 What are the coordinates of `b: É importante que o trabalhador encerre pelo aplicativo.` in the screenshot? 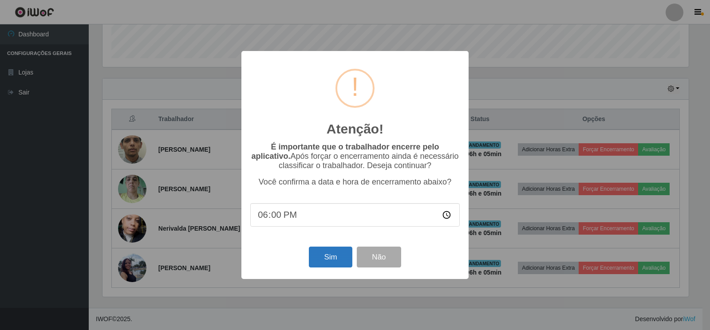 It's located at (345, 151).